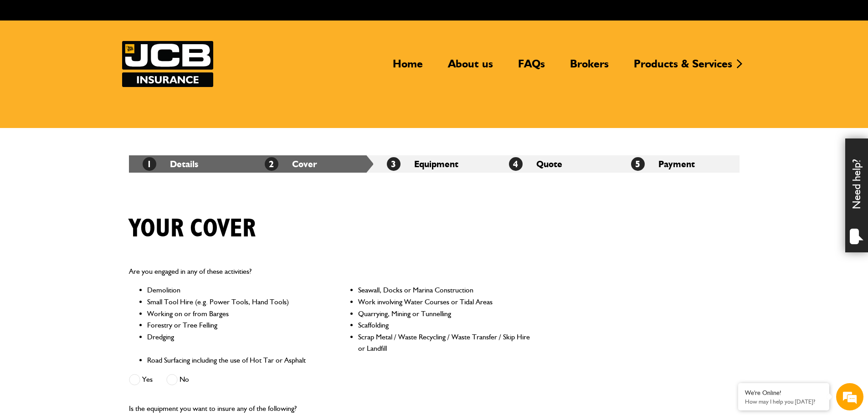 This screenshot has width=868, height=415. What do you see at coordinates (516, 164) in the screenshot?
I see `span: 4` at bounding box center [516, 164].